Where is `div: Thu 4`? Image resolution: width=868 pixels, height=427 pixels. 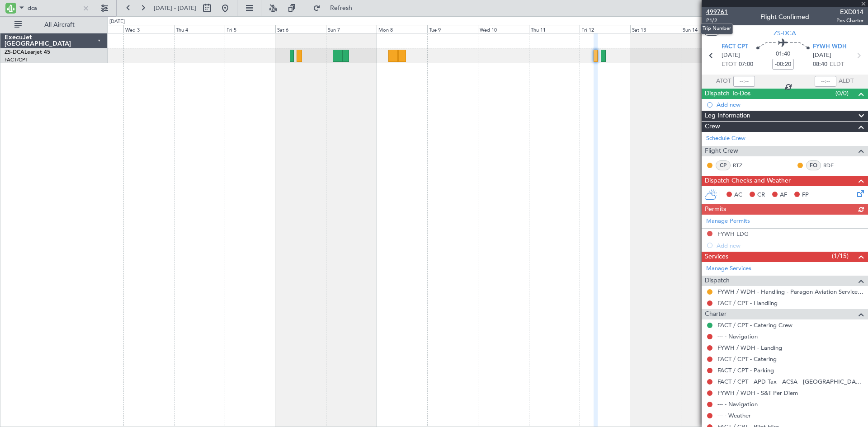
div: Thu 4 is located at coordinates (199, 29).